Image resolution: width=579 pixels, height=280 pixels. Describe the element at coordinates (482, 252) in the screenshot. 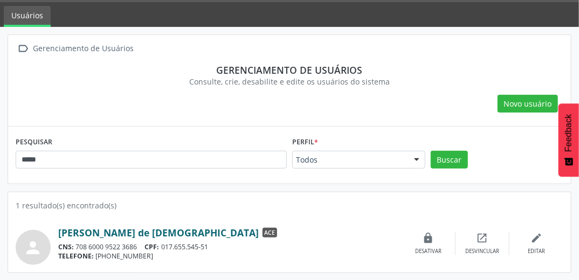

I see `div: Desvincular` at that location.